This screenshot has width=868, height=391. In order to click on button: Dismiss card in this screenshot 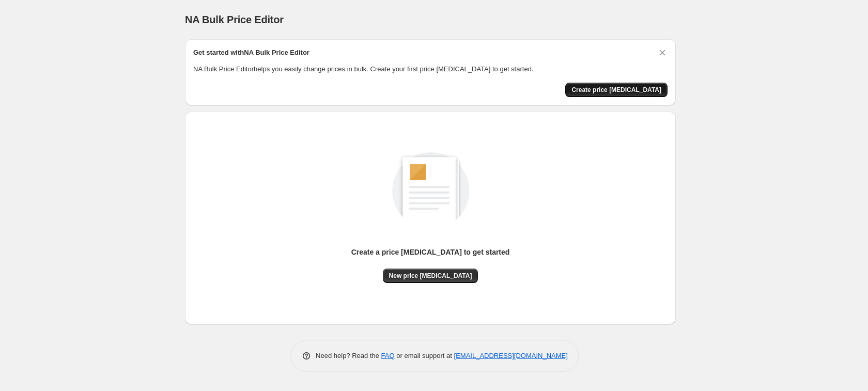, I will do `click(662, 53)`.